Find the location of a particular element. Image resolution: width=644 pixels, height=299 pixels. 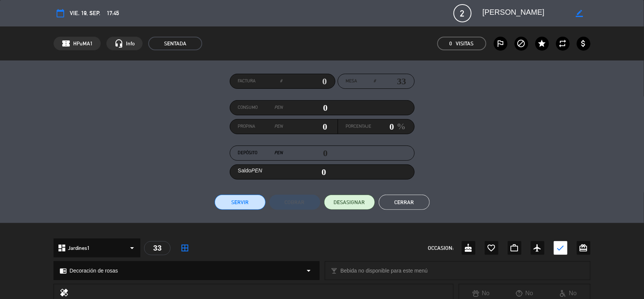

i: star is located at coordinates (542, 43).